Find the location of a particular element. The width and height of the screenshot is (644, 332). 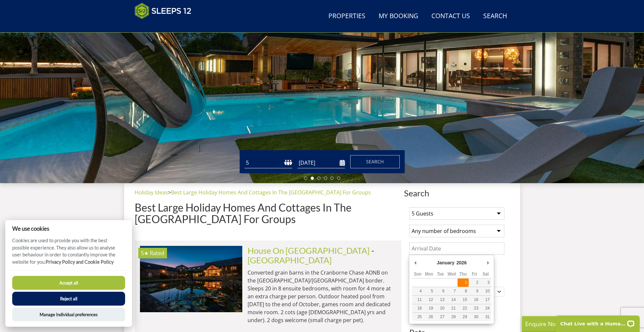

a: Holiday Ideas is located at coordinates (151, 192).